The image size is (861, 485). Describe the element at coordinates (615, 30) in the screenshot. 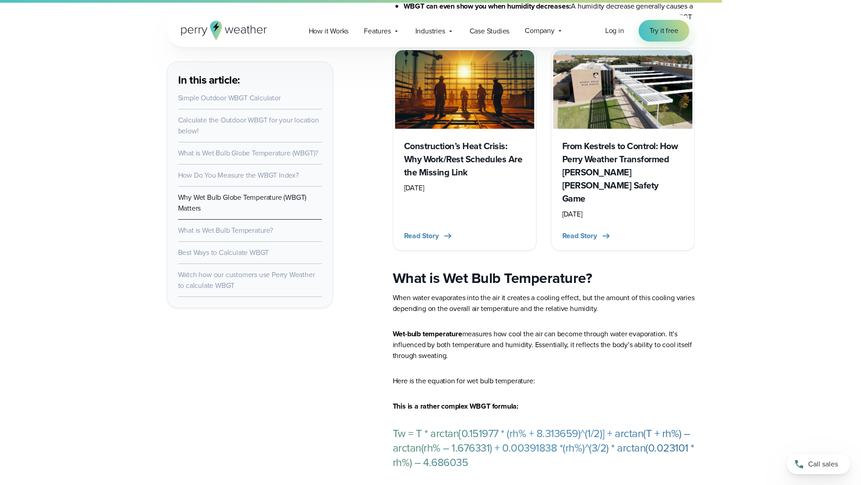

I see `span: Log in` at that location.